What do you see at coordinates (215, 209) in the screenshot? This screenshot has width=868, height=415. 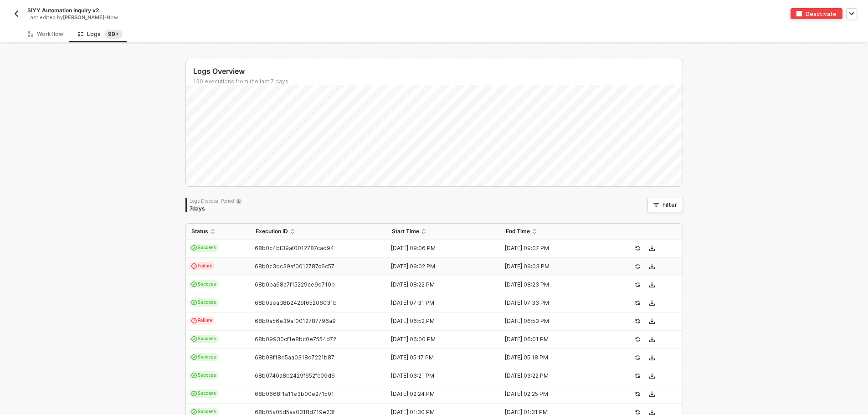 I see `div: 7 days` at bounding box center [215, 209].